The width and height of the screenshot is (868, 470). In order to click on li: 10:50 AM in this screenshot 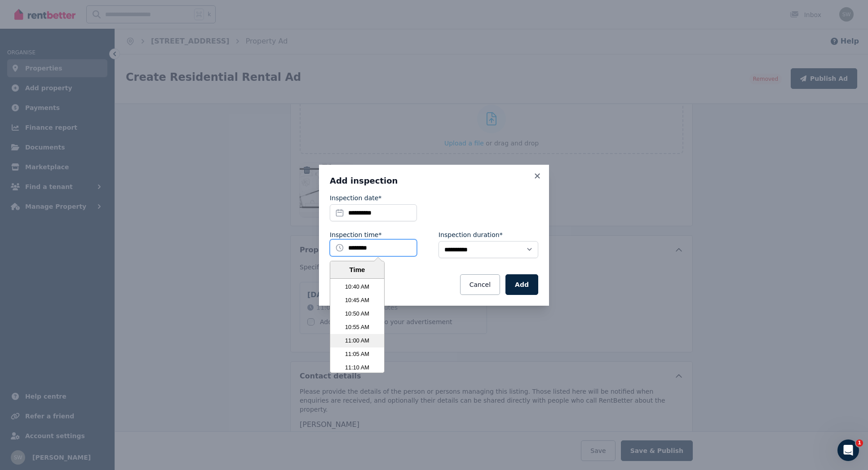, I will do `click(357, 314)`.